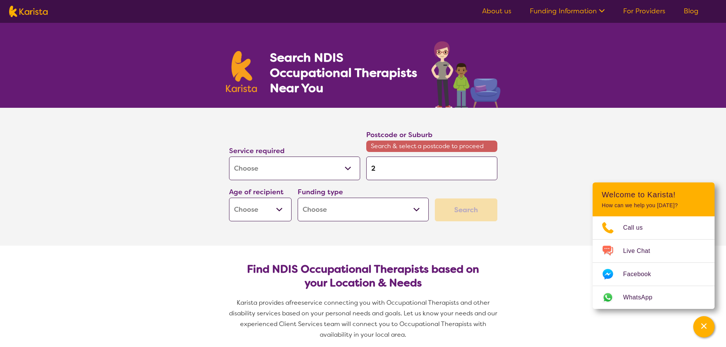 This screenshot has height=347, width=726. I want to click on a: Funding Information, so click(567, 11).